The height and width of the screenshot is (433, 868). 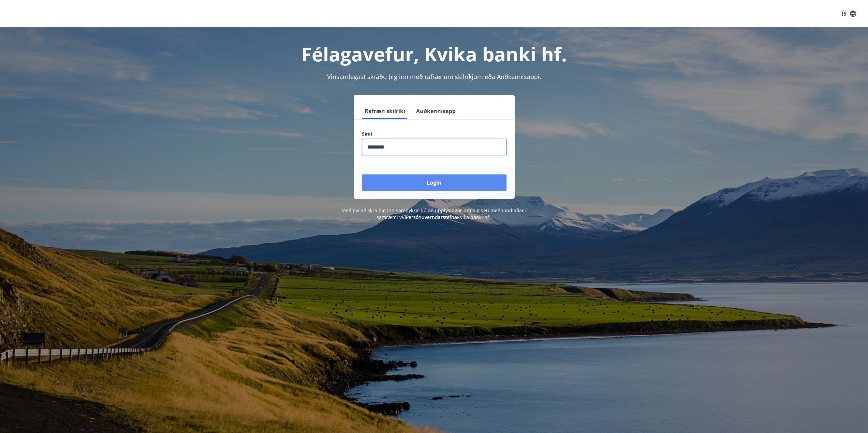 What do you see at coordinates (849, 14) in the screenshot?
I see `button: ÍS` at bounding box center [849, 14].